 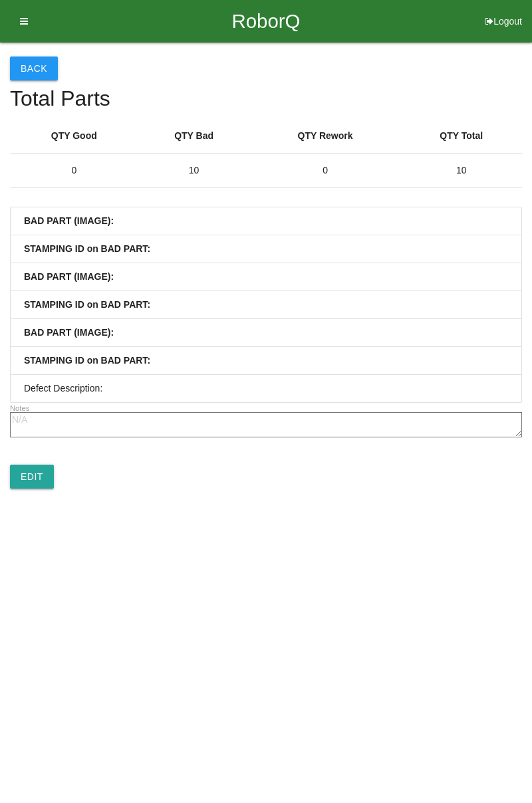 What do you see at coordinates (34, 68) in the screenshot?
I see `button: Back` at bounding box center [34, 68].